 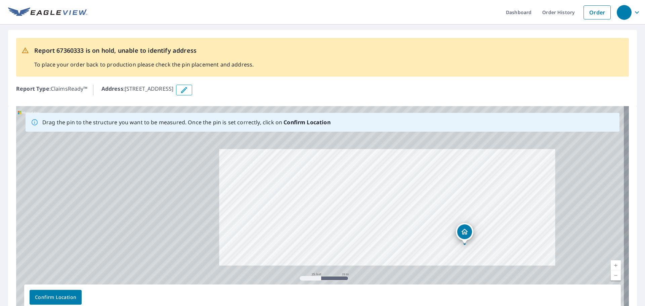 What do you see at coordinates (144, 65) in the screenshot?
I see `p: To place your order back to production please check the pin placement and address.` at bounding box center [144, 65].